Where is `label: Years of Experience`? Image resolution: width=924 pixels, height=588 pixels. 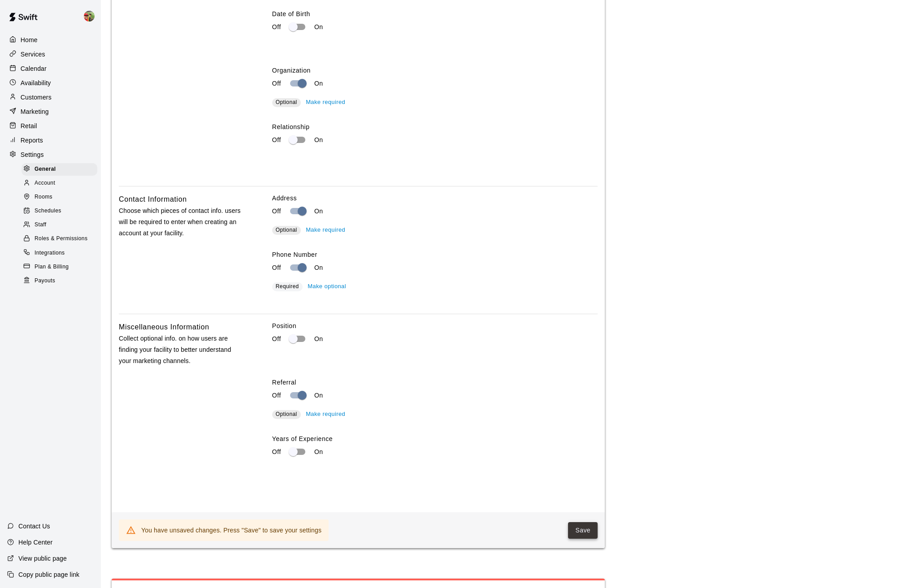
label: Years of Experience is located at coordinates (434, 438).